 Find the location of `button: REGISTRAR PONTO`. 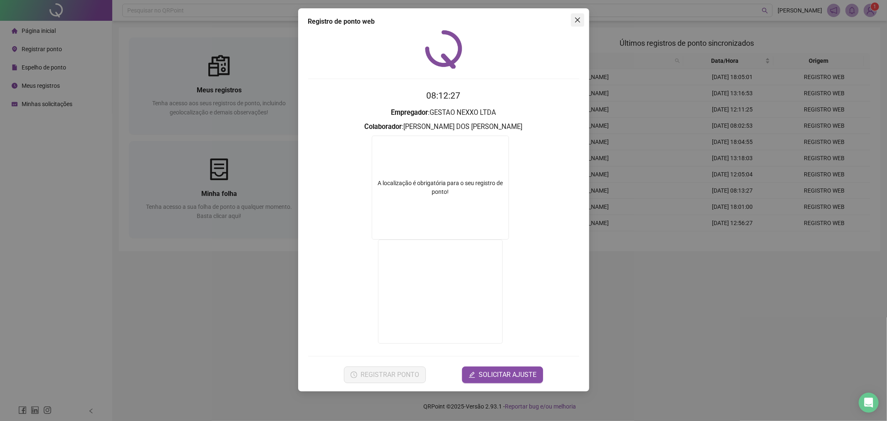

button: REGISTRAR PONTO is located at coordinates (385, 375).